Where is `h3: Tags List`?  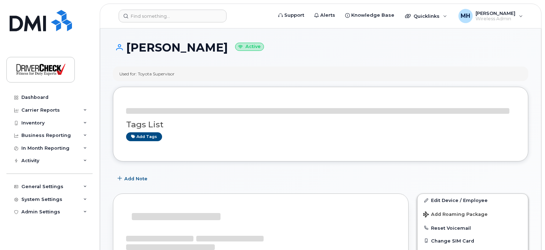 h3: Tags List is located at coordinates (321, 125).